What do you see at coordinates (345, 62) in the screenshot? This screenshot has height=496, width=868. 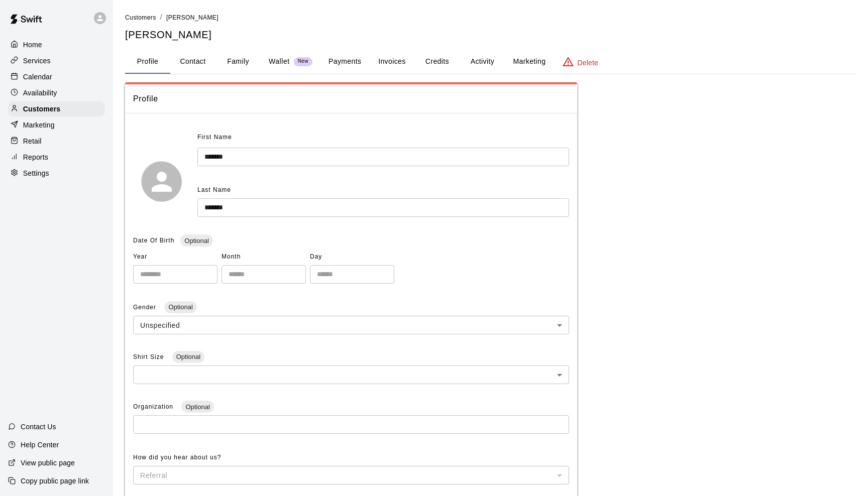 I see `button: Payments` at bounding box center [345, 62].